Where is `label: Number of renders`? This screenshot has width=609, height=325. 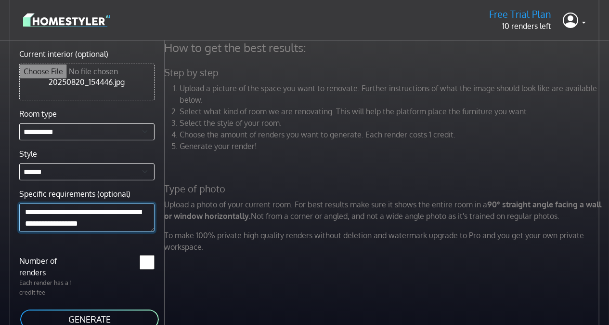 label: Number of renders is located at coordinates (50, 266).